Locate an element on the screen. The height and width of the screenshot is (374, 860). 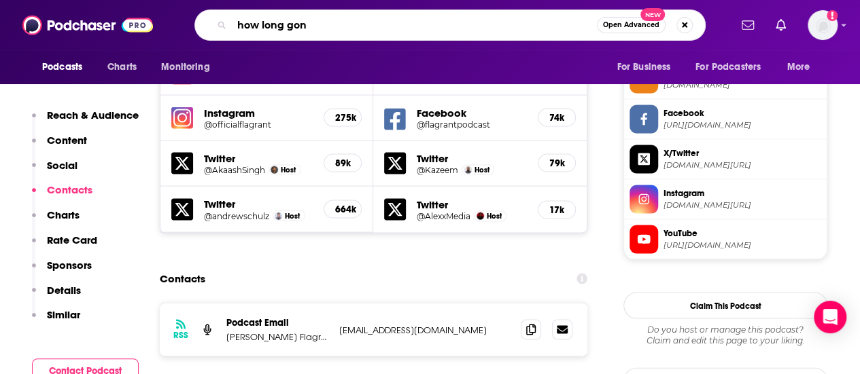
span: instagram.com/officialflagrant is located at coordinates (742, 205).